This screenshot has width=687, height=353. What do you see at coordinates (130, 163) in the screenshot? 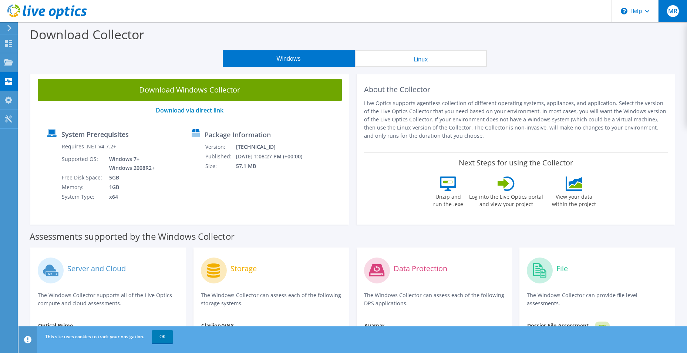
I see `td: Windows 7+ Windows 2008R2+` at bounding box center [130, 163].